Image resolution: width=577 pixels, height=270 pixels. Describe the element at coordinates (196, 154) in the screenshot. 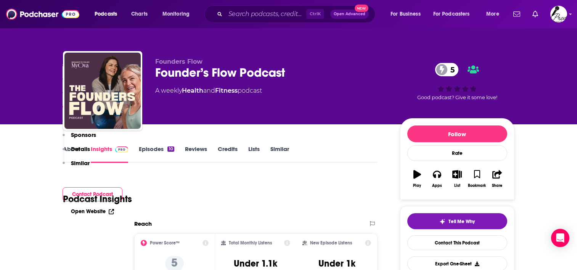

I see `a: Reviews` at that location.